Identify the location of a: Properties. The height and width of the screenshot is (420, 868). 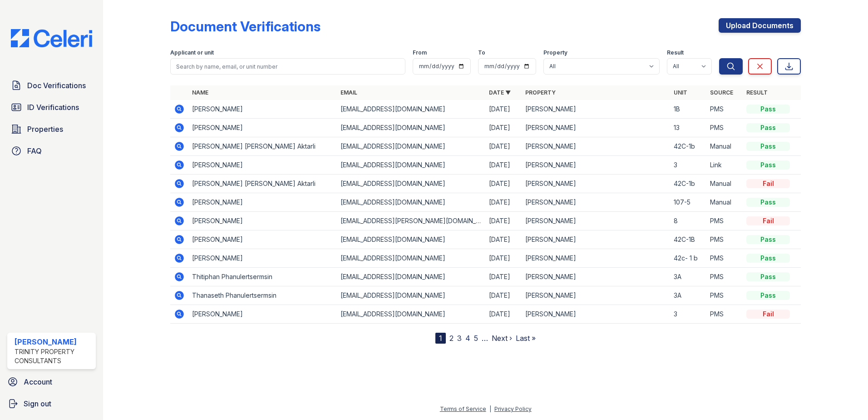
(51, 129).